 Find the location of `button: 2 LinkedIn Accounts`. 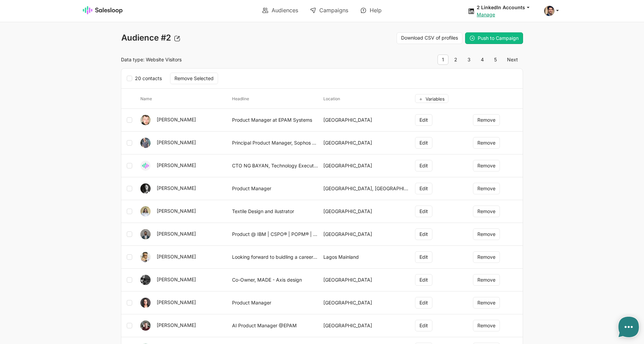

button: 2 LinkedIn Accounts is located at coordinates (506, 7).